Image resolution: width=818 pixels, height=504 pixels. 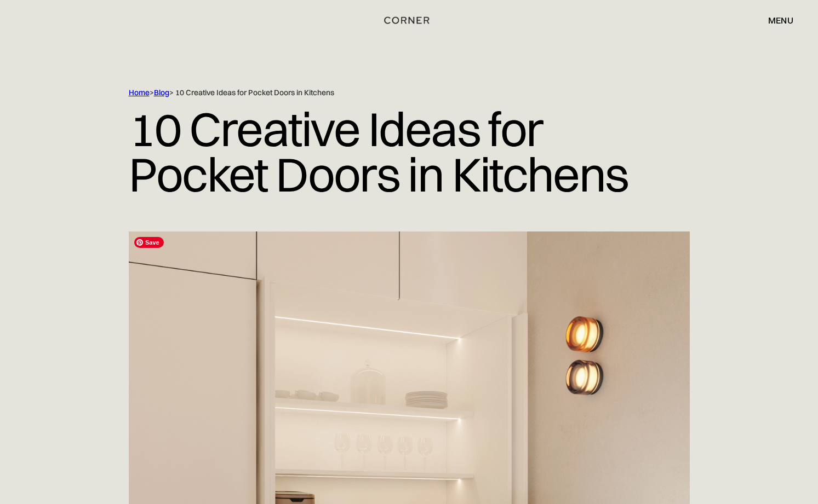 I want to click on span: Save, so click(x=149, y=242).